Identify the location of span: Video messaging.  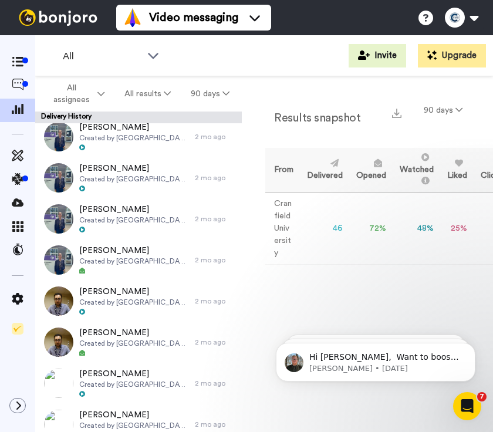
(194, 18).